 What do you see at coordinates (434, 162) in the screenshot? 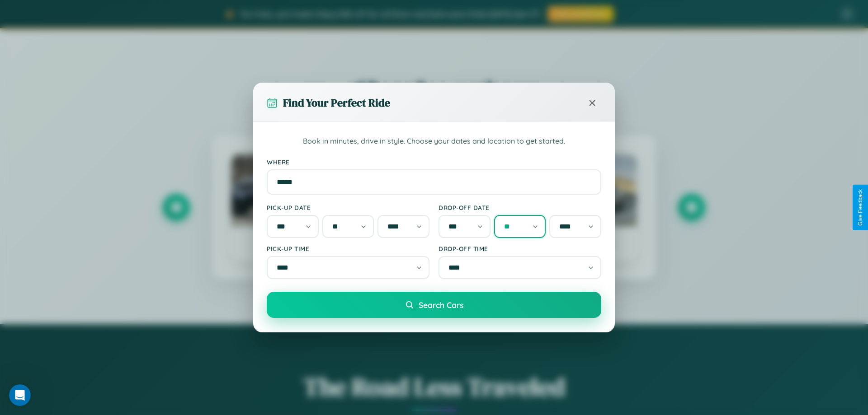
I see `label: Where` at bounding box center [434, 162].